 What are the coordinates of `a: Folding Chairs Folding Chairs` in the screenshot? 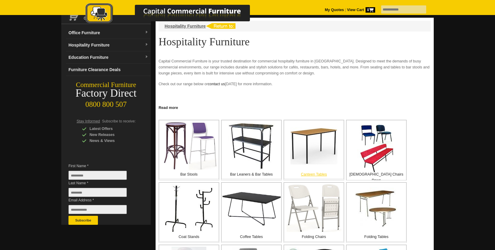 It's located at (314, 213).